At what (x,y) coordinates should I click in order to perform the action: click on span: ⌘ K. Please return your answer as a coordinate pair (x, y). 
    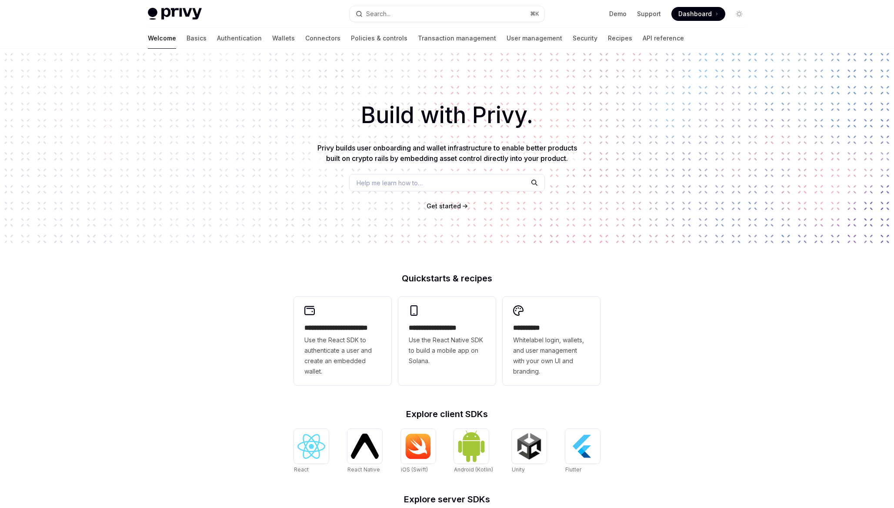
    Looking at the image, I should click on (534, 14).